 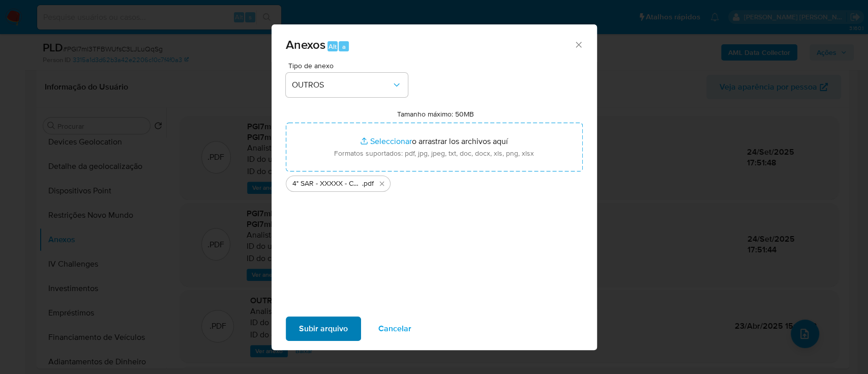 What do you see at coordinates (435, 114) in the screenshot?
I see `label: Tamanho máximo: 50MB` at bounding box center [435, 114].